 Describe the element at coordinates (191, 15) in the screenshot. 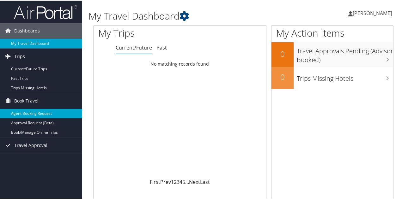

I see `h1: My Travel Dashboard` at that location.